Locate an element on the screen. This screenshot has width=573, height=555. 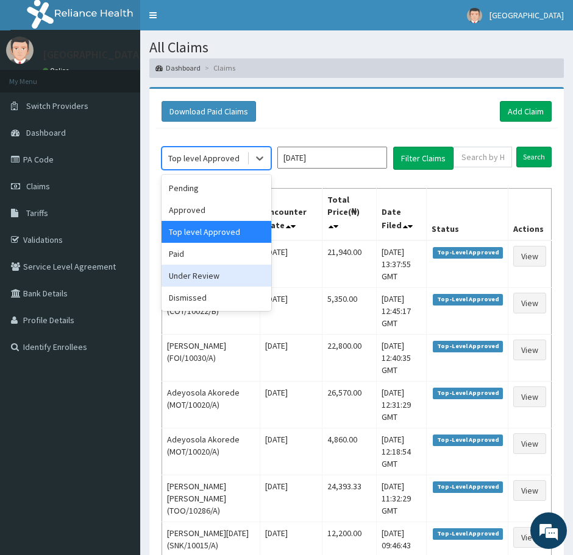
button: Filter Claims is located at coordinates (423, 158).